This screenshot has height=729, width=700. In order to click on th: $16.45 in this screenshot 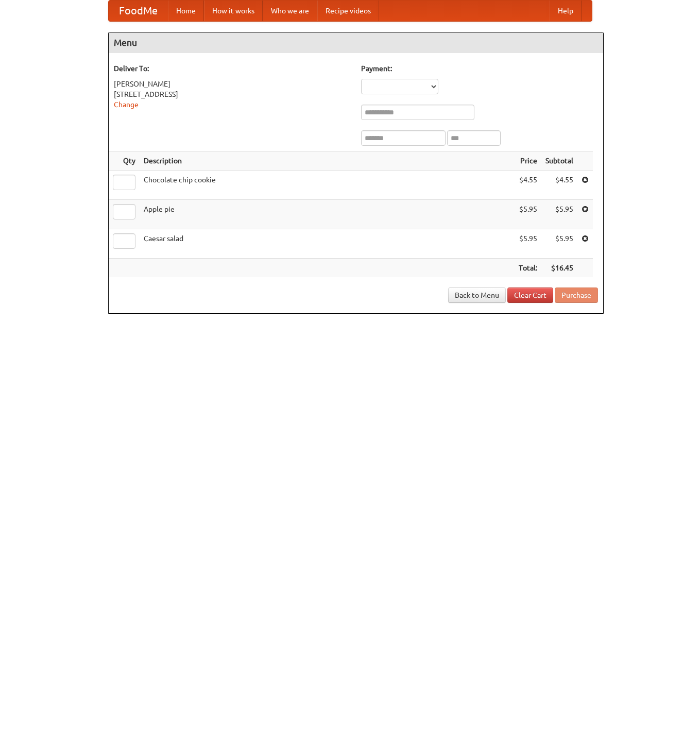, I will do `click(559, 268)`.